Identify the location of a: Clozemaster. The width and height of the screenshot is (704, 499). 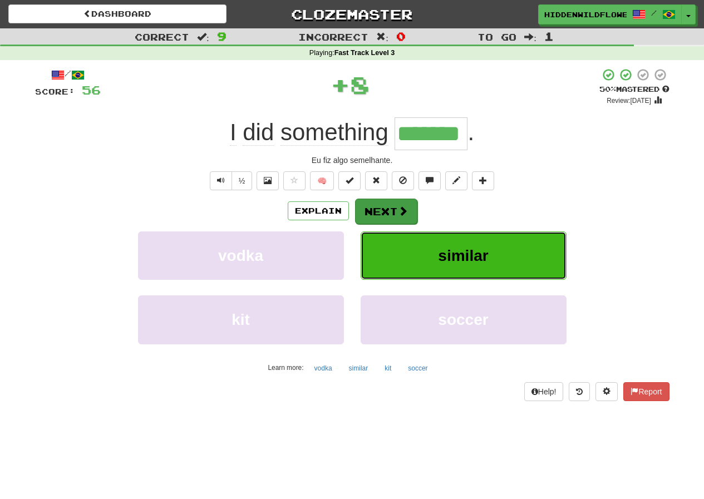
(352, 14).